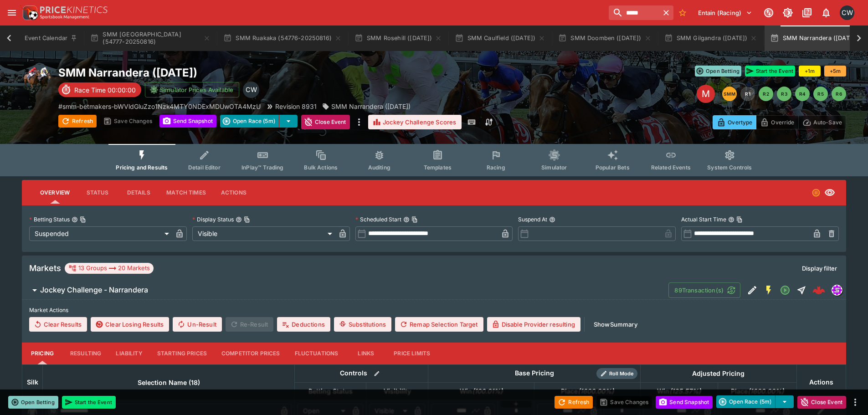 The height and width of the screenshot is (415, 868). I want to click on div: Suspended, so click(101, 233).